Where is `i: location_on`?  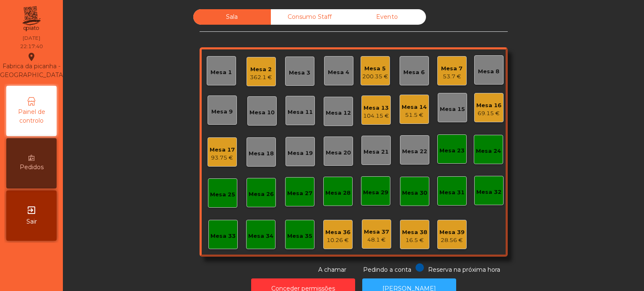
i: location_on is located at coordinates (32, 57).